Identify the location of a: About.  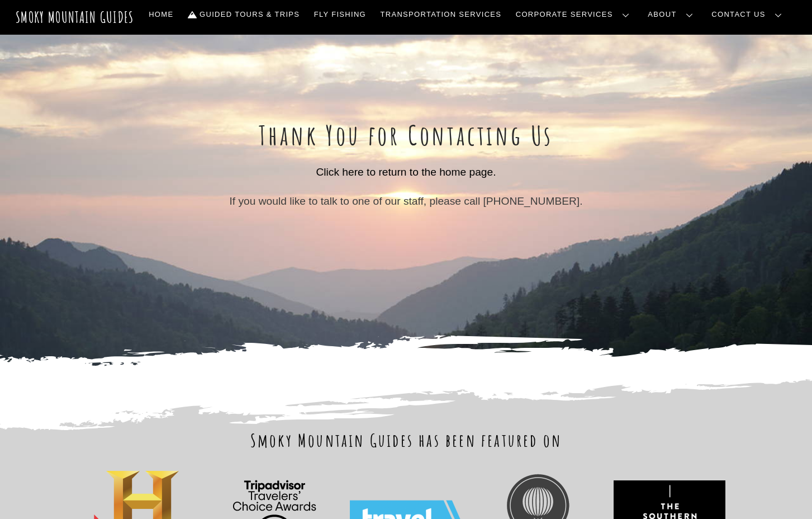
(673, 14).